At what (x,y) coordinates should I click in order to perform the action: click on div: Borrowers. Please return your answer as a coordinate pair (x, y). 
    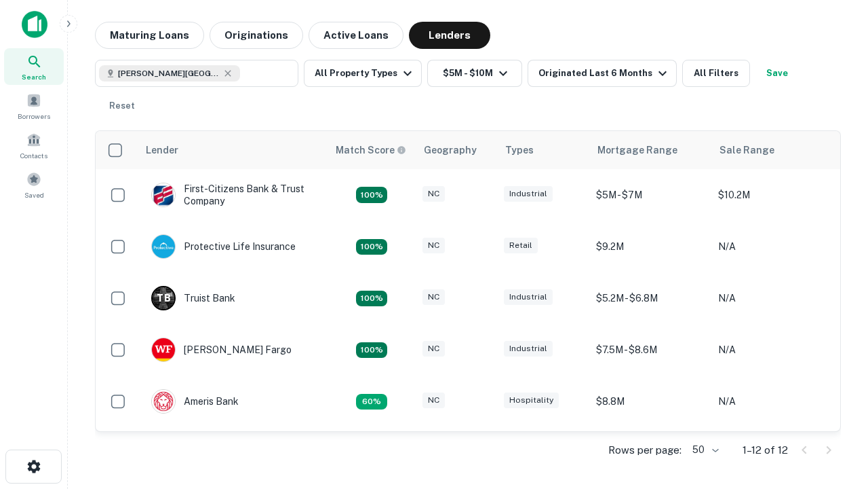
    Looking at the image, I should click on (34, 106).